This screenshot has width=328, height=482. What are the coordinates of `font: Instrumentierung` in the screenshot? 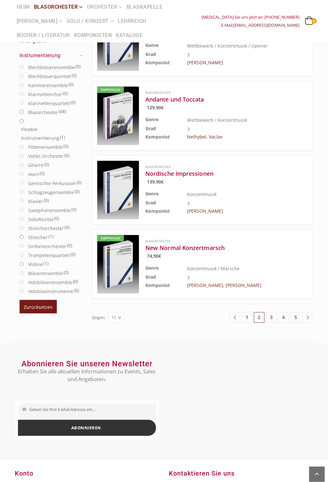 It's located at (40, 55).